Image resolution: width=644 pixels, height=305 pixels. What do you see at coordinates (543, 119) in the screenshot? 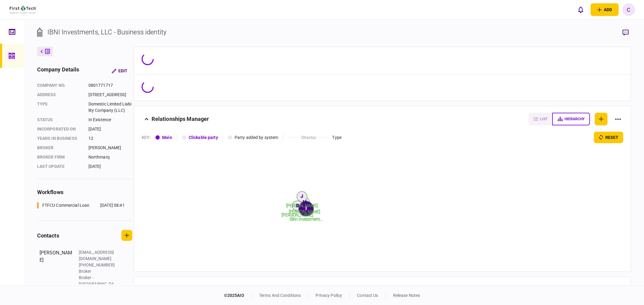
I see `span: list` at bounding box center [543, 119].